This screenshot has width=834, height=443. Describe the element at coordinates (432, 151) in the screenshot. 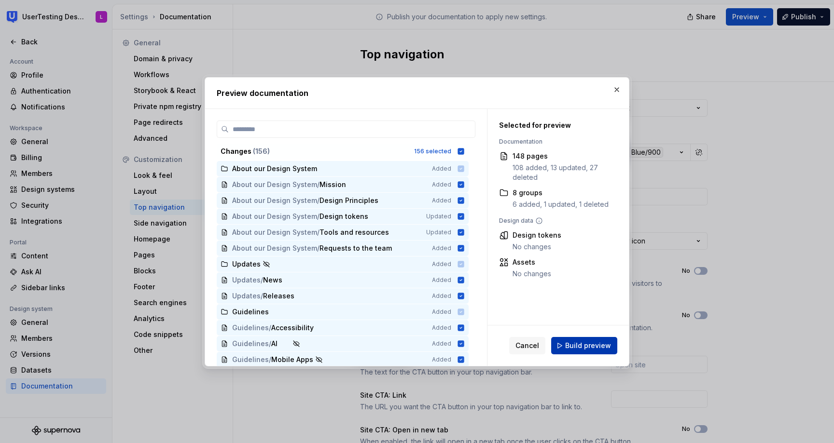

I see `div: 156 selected` at that location.